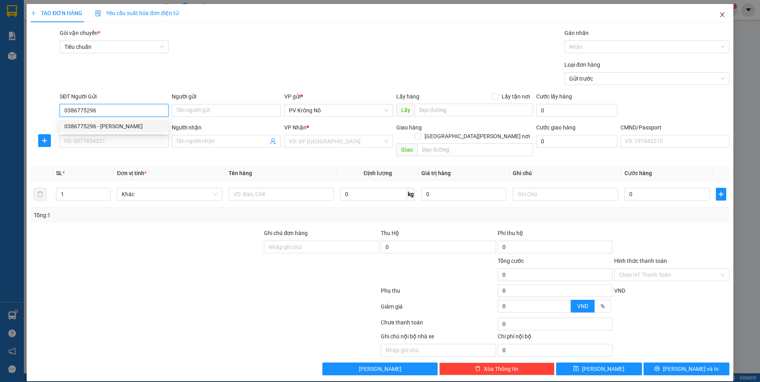 Image resolution: width=760 pixels, height=382 pixels. I want to click on span: TẠO ĐƠN HÀNG, so click(56, 13).